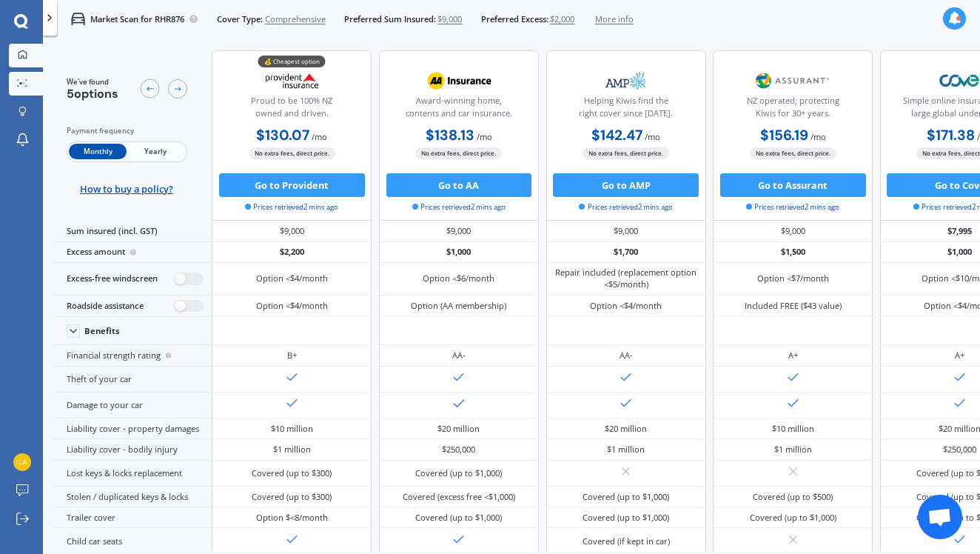  I want to click on span: Comprehensive, so click(295, 19).